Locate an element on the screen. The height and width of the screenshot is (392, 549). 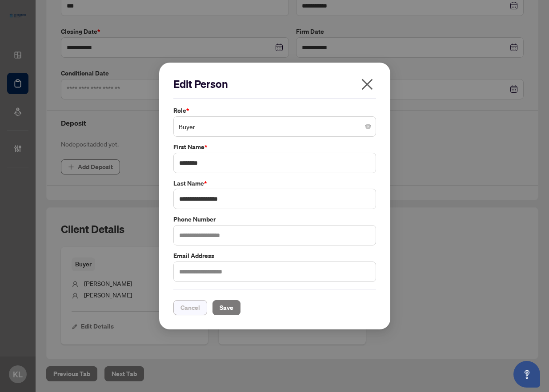
button: Open asap is located at coordinates (527, 375).